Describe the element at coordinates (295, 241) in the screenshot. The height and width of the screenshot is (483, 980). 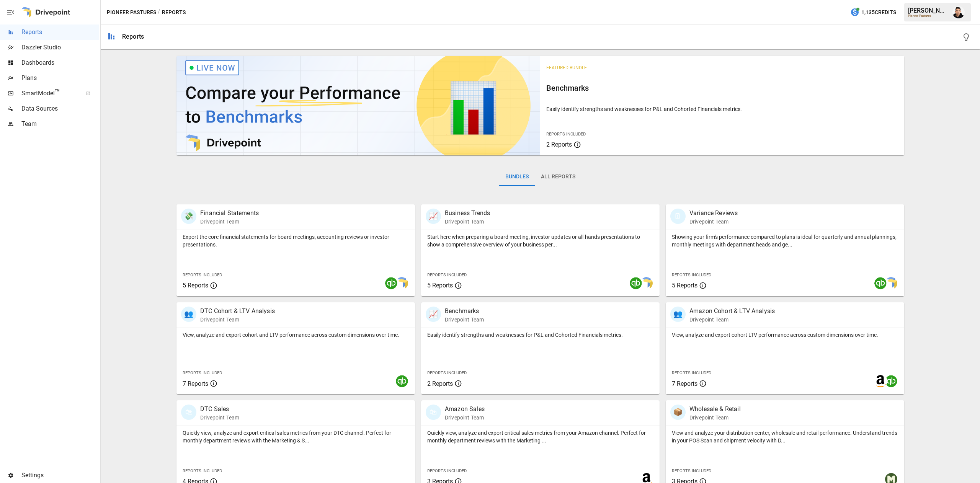
I see `p: Export the core financial statements for board meetings, accounting reviews or investor presentat...` at that location.